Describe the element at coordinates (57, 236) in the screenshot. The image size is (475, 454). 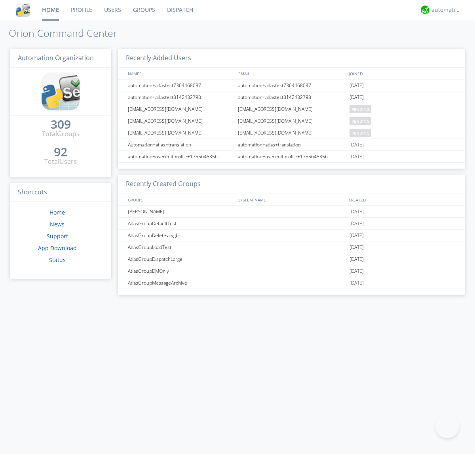
I see `a: Support` at that location.